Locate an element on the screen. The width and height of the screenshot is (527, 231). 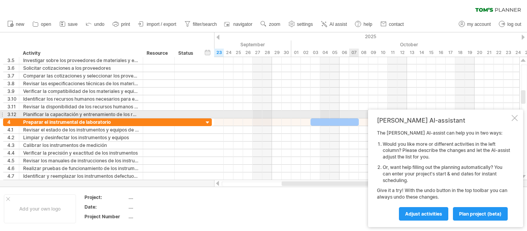
div: Tuesday, 23 September 2025 is located at coordinates (219, 52).